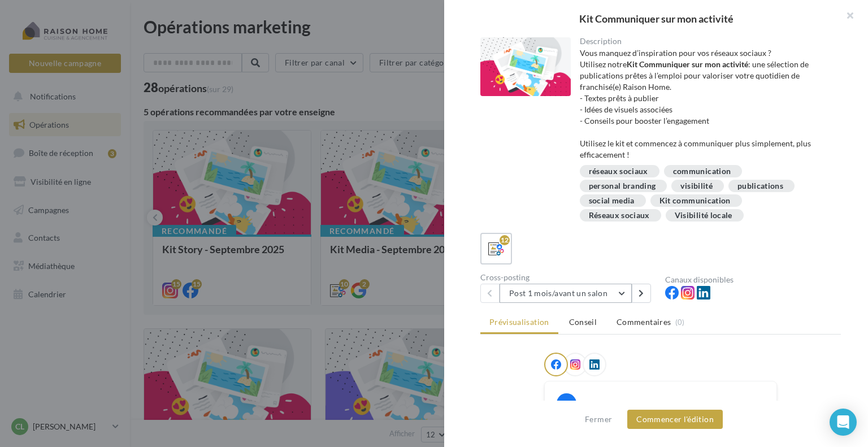 The image size is (868, 447). I want to click on div: personal branding, so click(622, 186).